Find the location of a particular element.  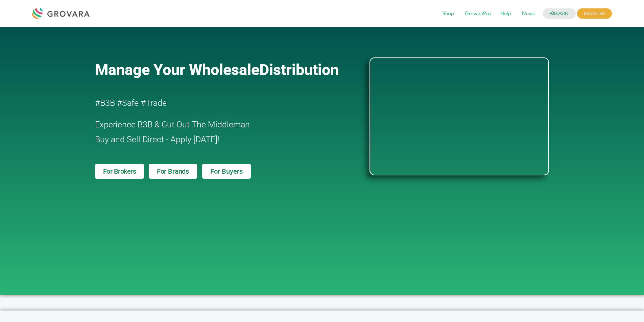

a: News is located at coordinates (528, 14).